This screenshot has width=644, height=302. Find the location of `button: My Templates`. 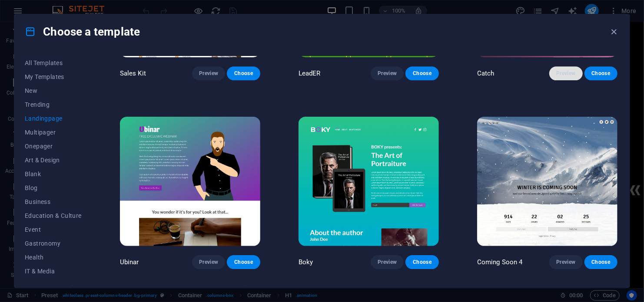

button: My Templates is located at coordinates (53, 77).